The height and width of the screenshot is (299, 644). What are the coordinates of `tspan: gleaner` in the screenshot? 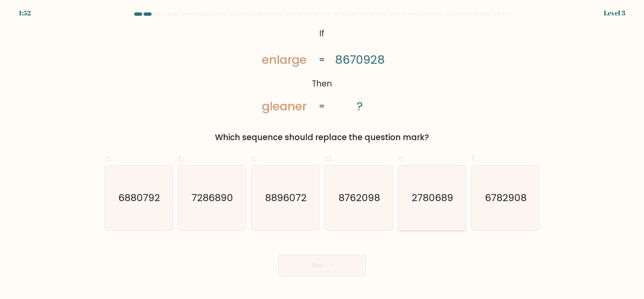 It's located at (284, 106).